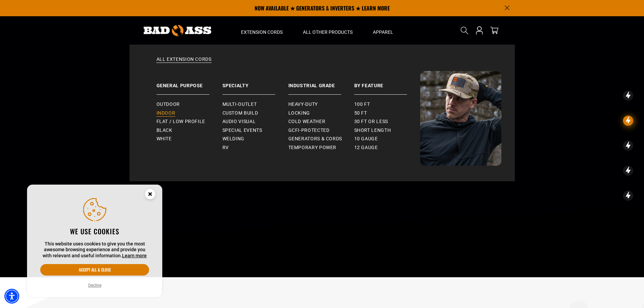 Image resolution: width=644 pixels, height=308 pixels. I want to click on span: 30 ft or less, so click(371, 122).